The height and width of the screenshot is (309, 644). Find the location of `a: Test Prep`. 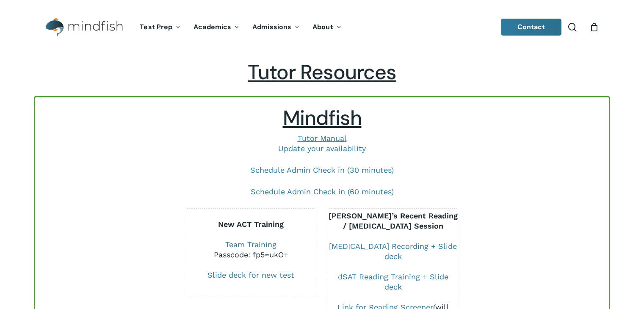

a: Test Prep is located at coordinates (160, 27).